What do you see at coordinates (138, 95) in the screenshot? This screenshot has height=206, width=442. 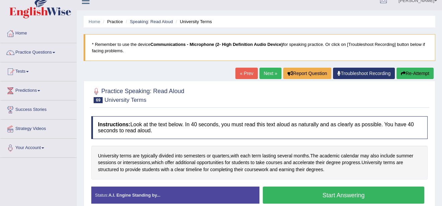 I see `h2: Practice Speaking: Read Aloud` at bounding box center [138, 95].